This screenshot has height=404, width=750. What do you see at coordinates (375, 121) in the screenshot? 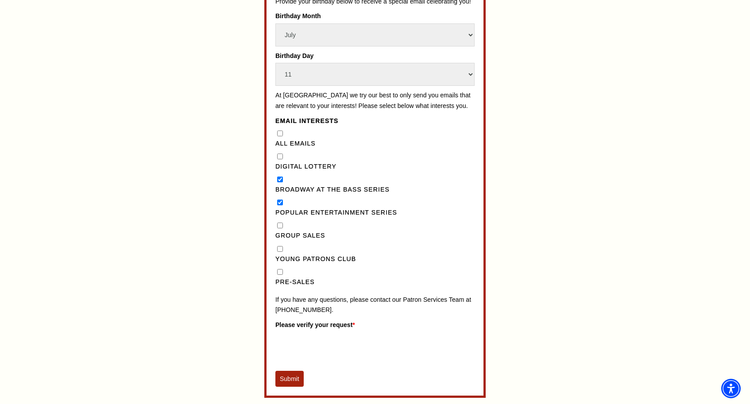
I see `legend: Email Interests` at bounding box center [375, 121].